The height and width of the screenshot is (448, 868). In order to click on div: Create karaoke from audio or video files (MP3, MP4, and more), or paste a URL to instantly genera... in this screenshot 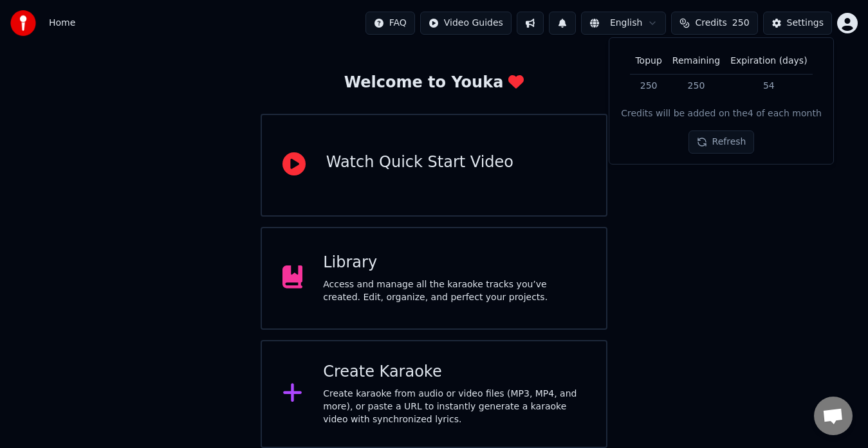, I will do `click(454, 407)`.